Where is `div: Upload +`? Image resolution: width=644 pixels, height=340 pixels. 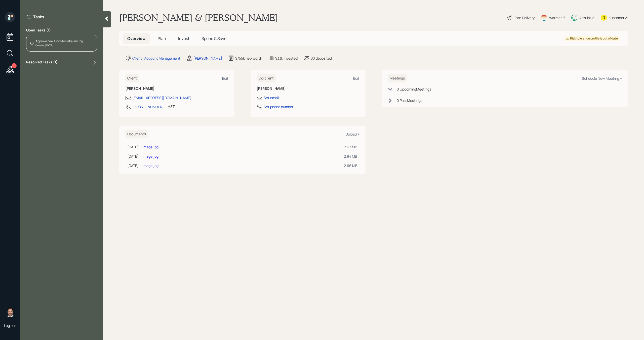 div: Upload + is located at coordinates (353, 134).